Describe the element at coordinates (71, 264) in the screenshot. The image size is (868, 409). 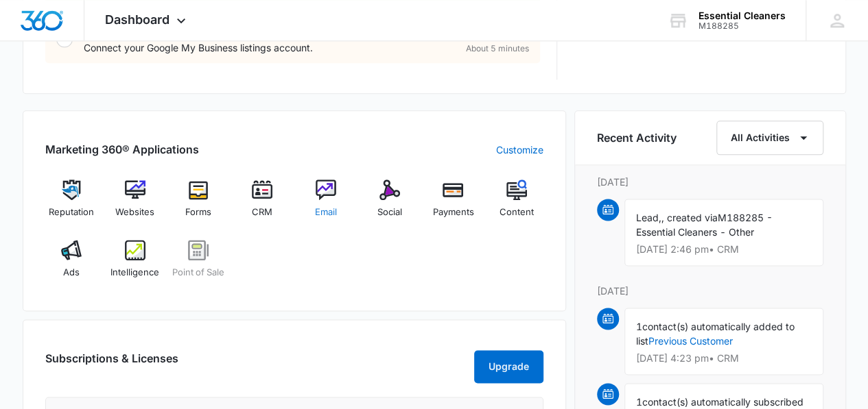
I see `a: Ads` at that location.